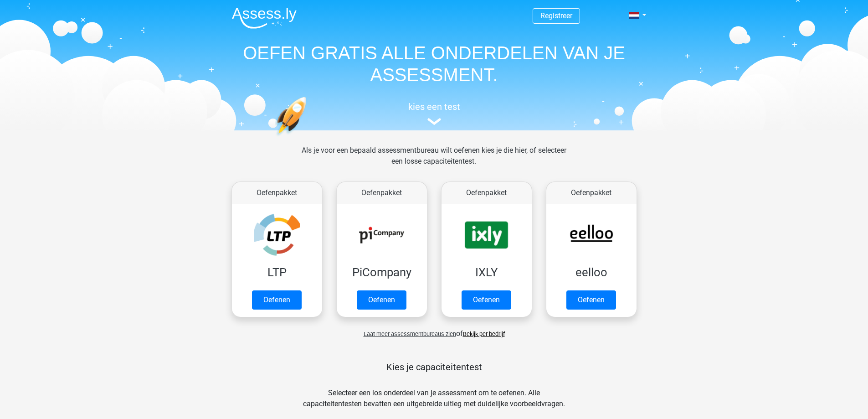 The image size is (868, 419). What do you see at coordinates (434, 330) in the screenshot?
I see `div: of` at bounding box center [434, 330].